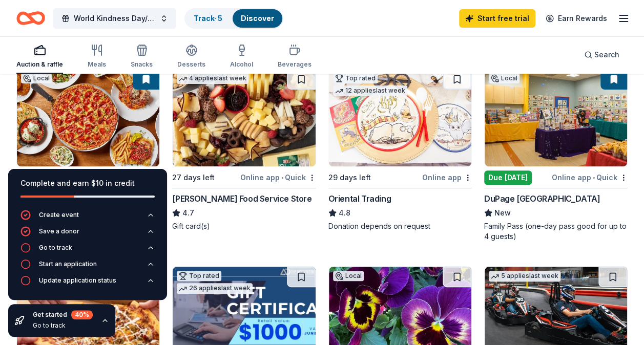 This screenshot has height=345, width=644. What do you see at coordinates (601, 54) in the screenshot?
I see `button: Search` at bounding box center [601, 54].